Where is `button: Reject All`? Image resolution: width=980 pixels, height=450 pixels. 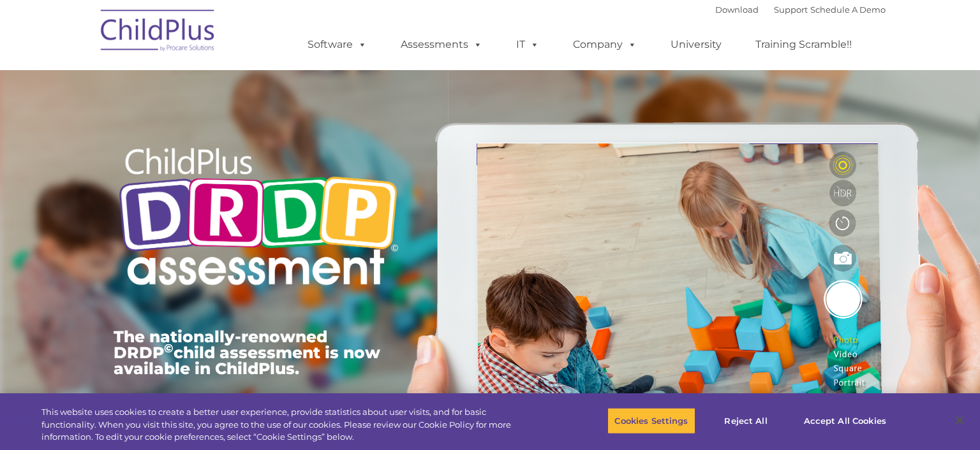 button: Reject All is located at coordinates (746, 421).